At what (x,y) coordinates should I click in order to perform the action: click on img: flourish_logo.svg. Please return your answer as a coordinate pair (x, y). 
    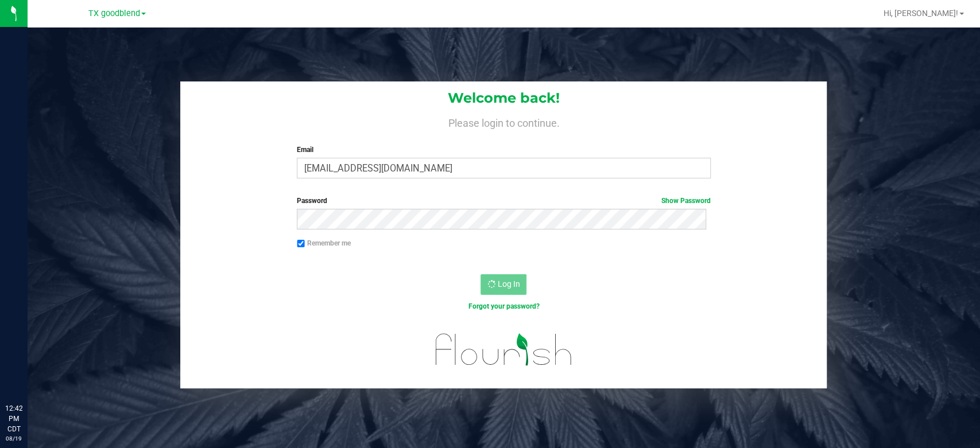
    Looking at the image, I should click on (503, 350).